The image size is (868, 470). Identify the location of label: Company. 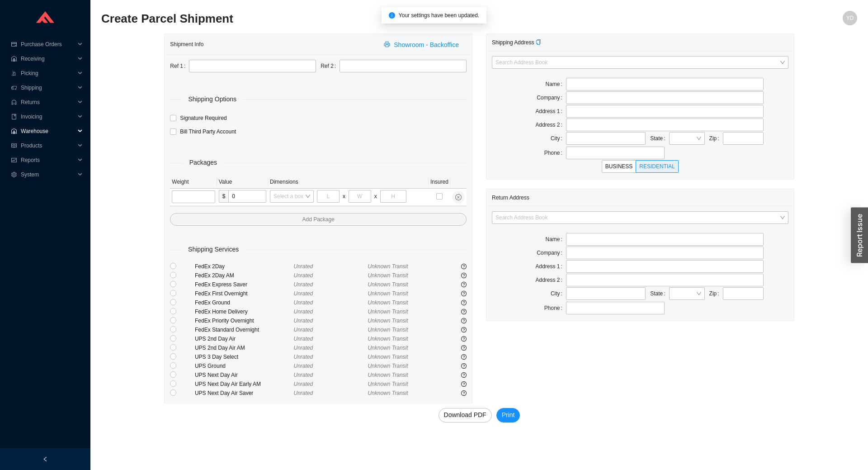
(551, 253).